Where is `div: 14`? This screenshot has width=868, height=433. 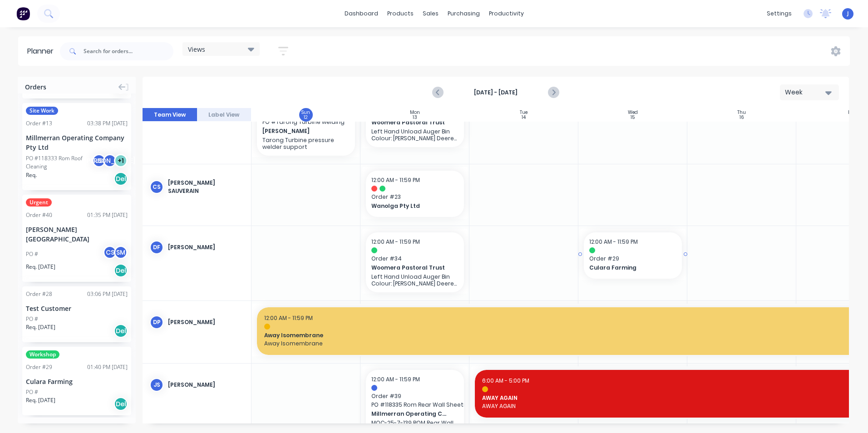 div: 14 is located at coordinates (523, 118).